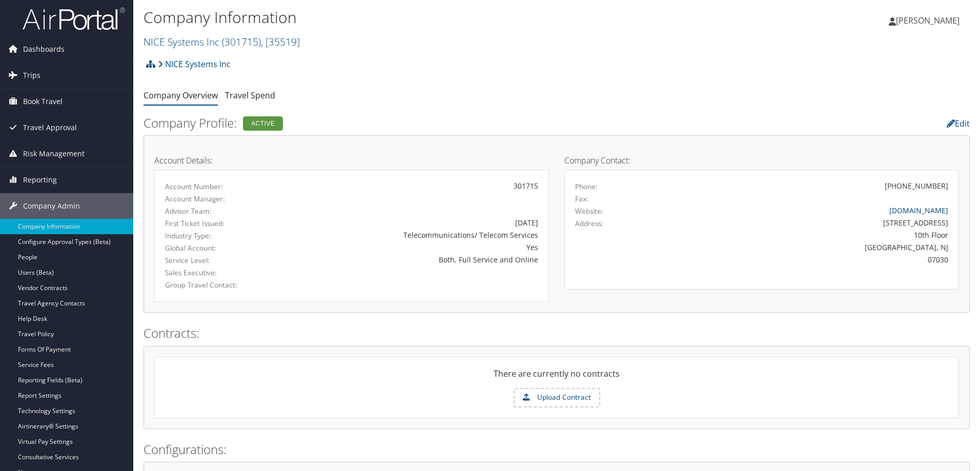 This screenshot has width=980, height=471. I want to click on span: ( 301715 ), so click(241, 41).